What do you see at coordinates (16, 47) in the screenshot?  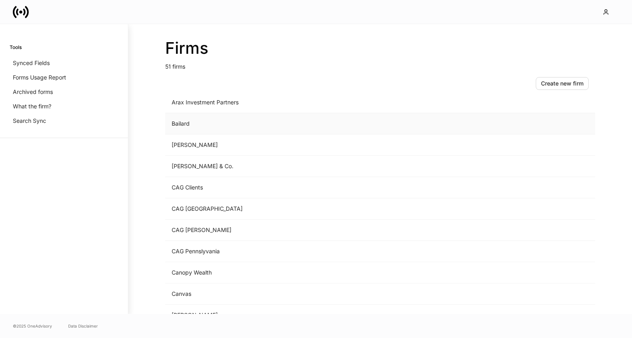 I see `h6: Tools` at bounding box center [16, 47].